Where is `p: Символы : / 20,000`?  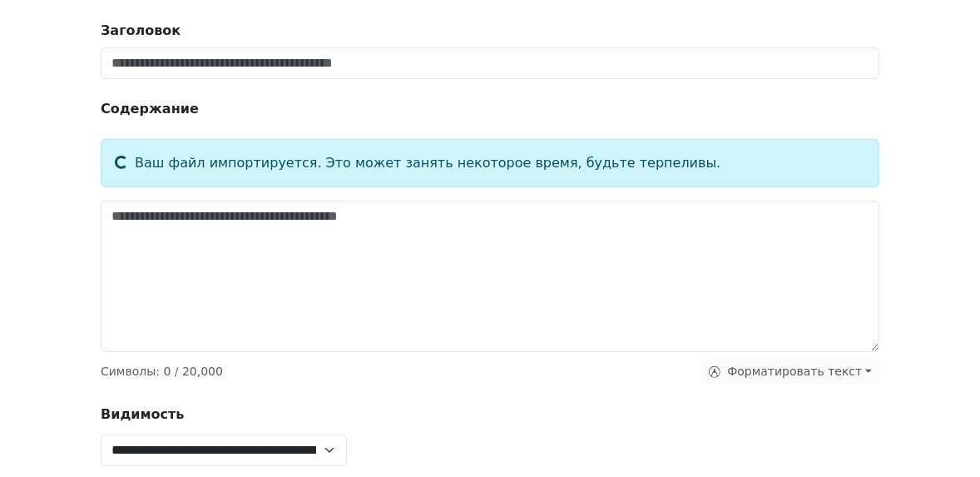 p: Символы : / 20,000 is located at coordinates (162, 372).